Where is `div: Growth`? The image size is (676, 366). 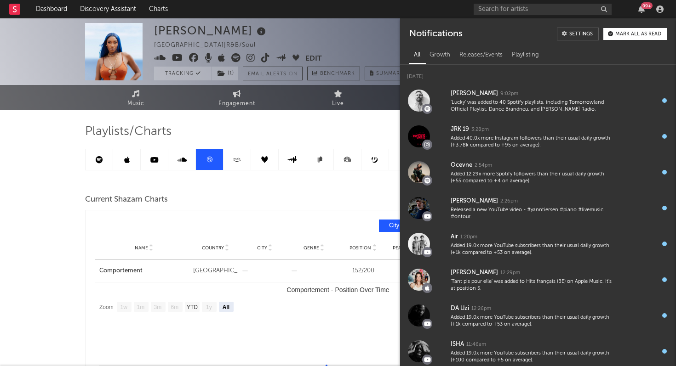
div: Growth is located at coordinates (439, 55).